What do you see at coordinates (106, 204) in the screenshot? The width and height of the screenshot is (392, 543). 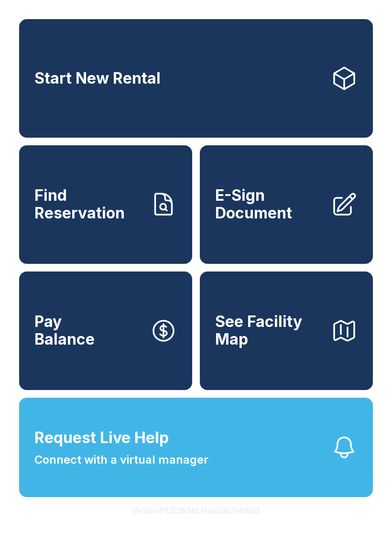 I see `a: Find Reservation` at bounding box center [106, 204].